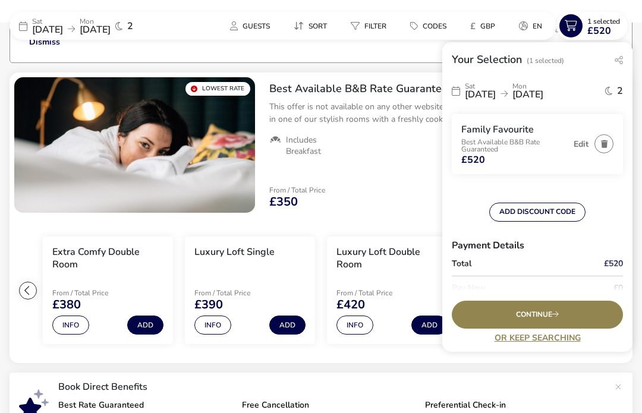  What do you see at coordinates (604, 21) in the screenshot?
I see `span: 1 Selected` at bounding box center [604, 21].